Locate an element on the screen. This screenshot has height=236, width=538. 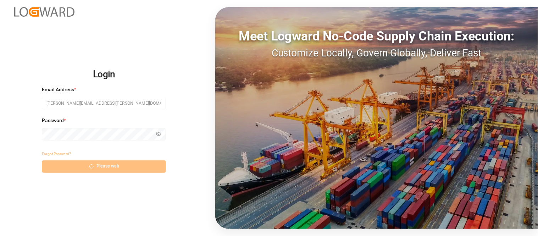
h2: Login is located at coordinates (104, 74).